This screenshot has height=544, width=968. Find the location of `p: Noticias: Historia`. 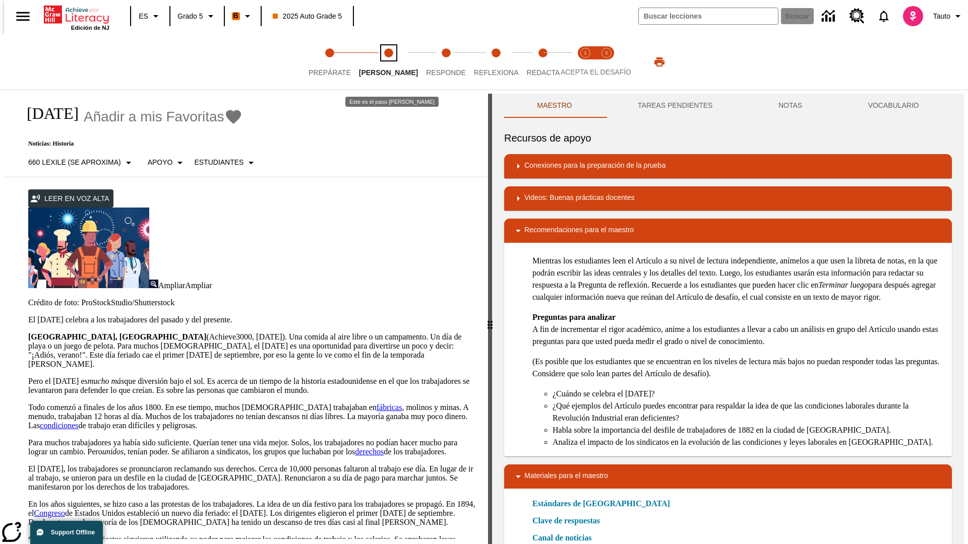

p: Noticias: Historia is located at coordinates (139, 144).